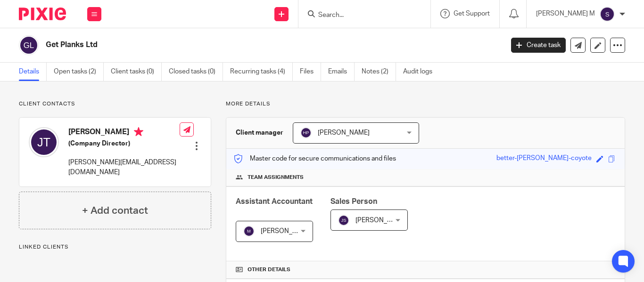  Describe the element at coordinates (274, 202) in the screenshot. I see `span: Assistant Accountant` at that location.